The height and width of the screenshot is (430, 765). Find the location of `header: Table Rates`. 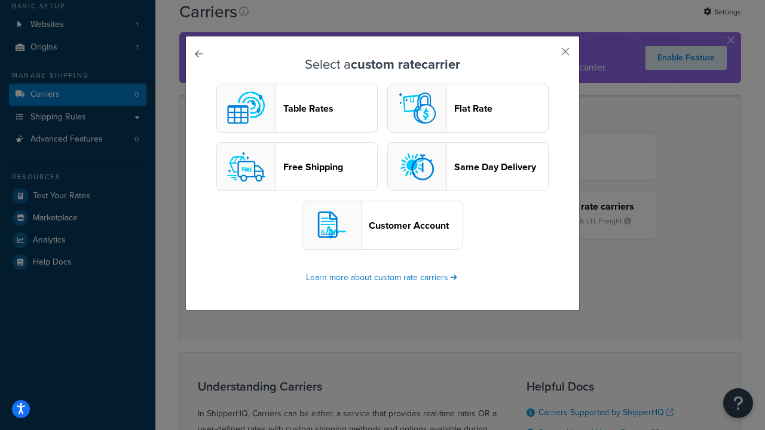

header: Table Rates is located at coordinates (330, 108).